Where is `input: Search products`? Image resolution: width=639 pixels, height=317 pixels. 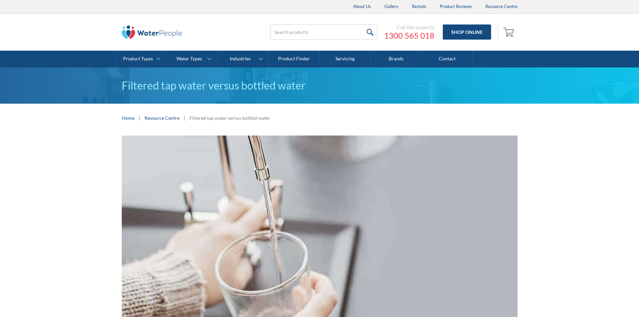 input: Search products is located at coordinates (324, 32).